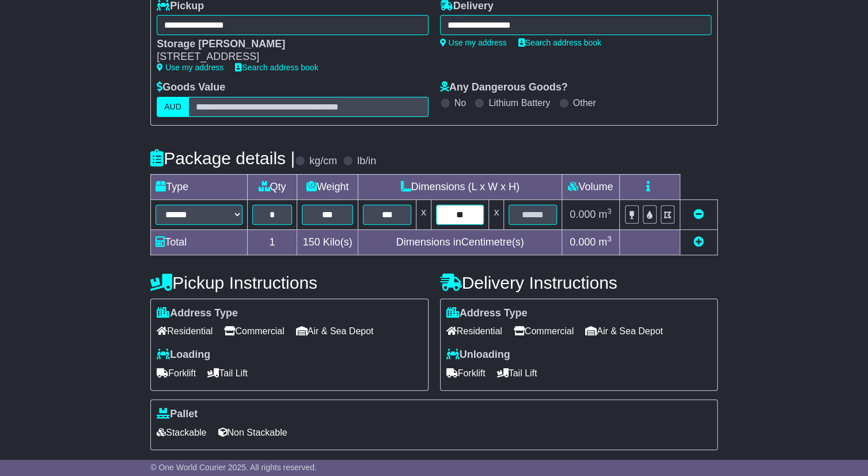  Describe the element at coordinates (504, 87) in the screenshot. I see `label: Any Dangerous Goods?` at that location.